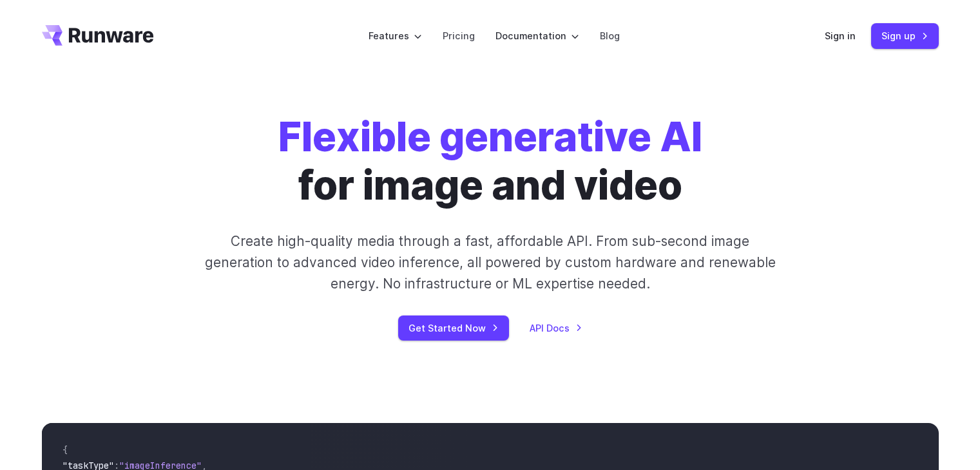 Image resolution: width=980 pixels, height=470 pixels. Describe the element at coordinates (98, 36) in the screenshot. I see `a: Go to /` at that location.